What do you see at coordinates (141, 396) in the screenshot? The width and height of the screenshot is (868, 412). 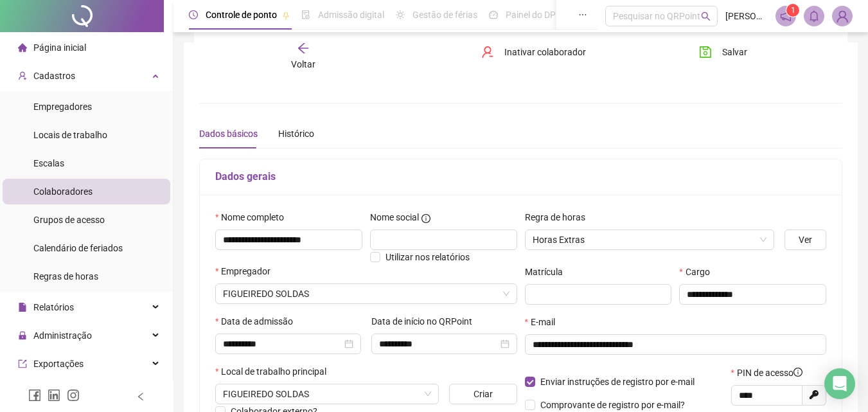 I see `span: left` at bounding box center [141, 396].